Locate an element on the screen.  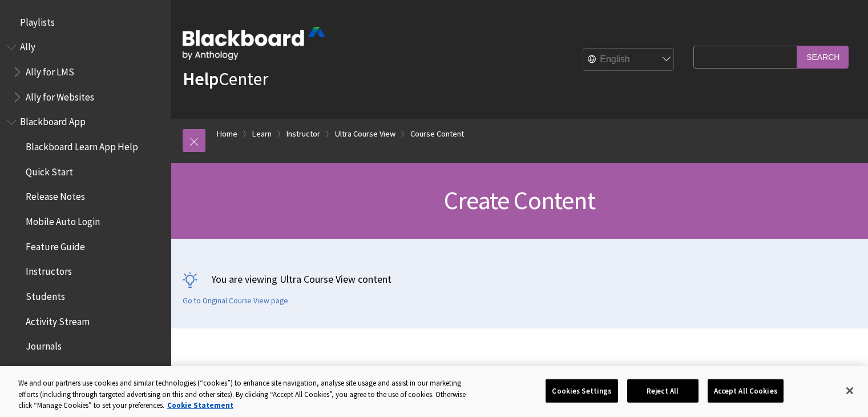
a: Home is located at coordinates (227, 134).